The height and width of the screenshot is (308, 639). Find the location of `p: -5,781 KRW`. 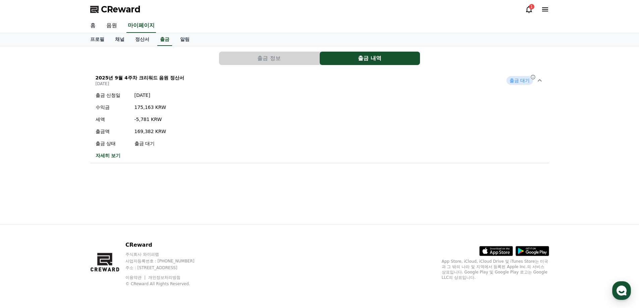

p: -5,781 KRW is located at coordinates (150, 119).